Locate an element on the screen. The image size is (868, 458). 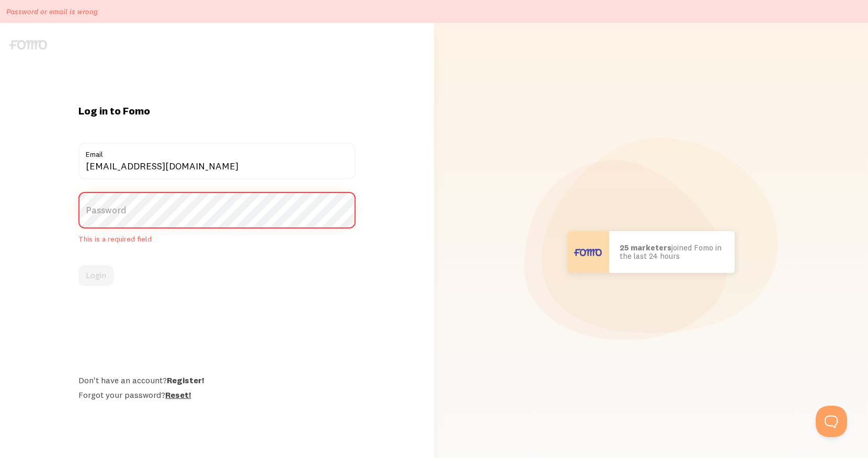
h1: Log in to Fomo is located at coordinates (217, 111).